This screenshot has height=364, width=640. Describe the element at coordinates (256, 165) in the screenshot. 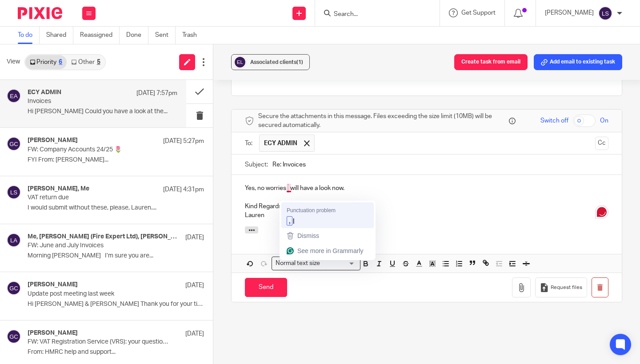

I see `label: Subject:` at that location.